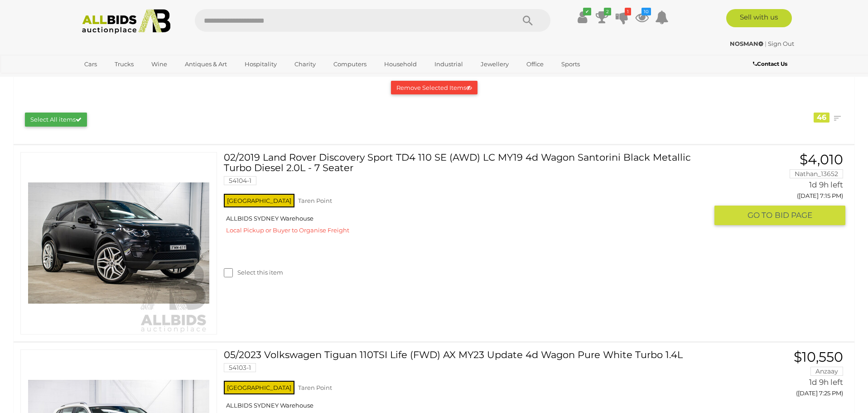 The image size is (868, 413). Describe the element at coordinates (780, 215) in the screenshot. I see `button: GO TOBID PAGE` at that location.